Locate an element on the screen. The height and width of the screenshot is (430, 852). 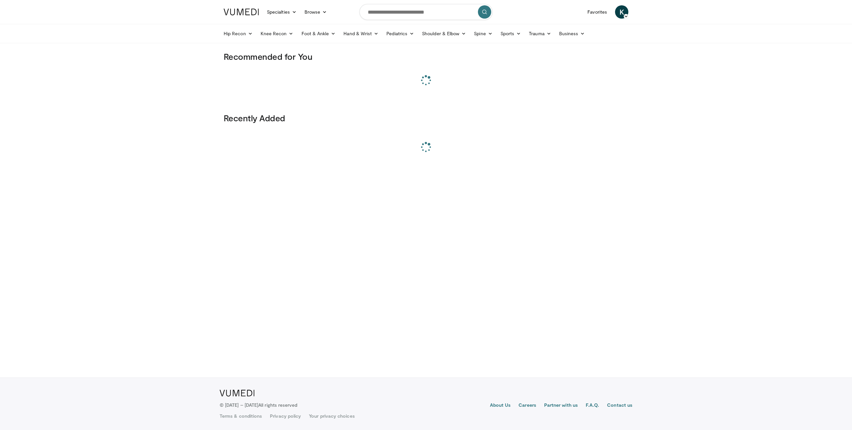
a: Specialties is located at coordinates (281, 12).